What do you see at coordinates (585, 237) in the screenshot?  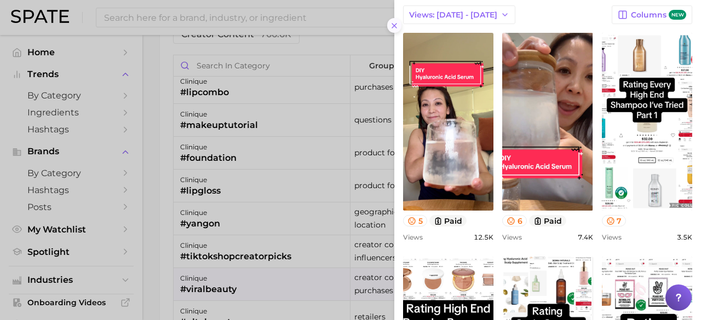 I see `span: 7.4k` at bounding box center [585, 237].